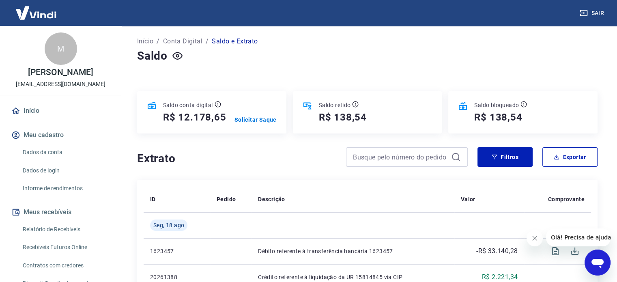 The image size is (617, 282). I want to click on p: Comprovante, so click(567, 199).